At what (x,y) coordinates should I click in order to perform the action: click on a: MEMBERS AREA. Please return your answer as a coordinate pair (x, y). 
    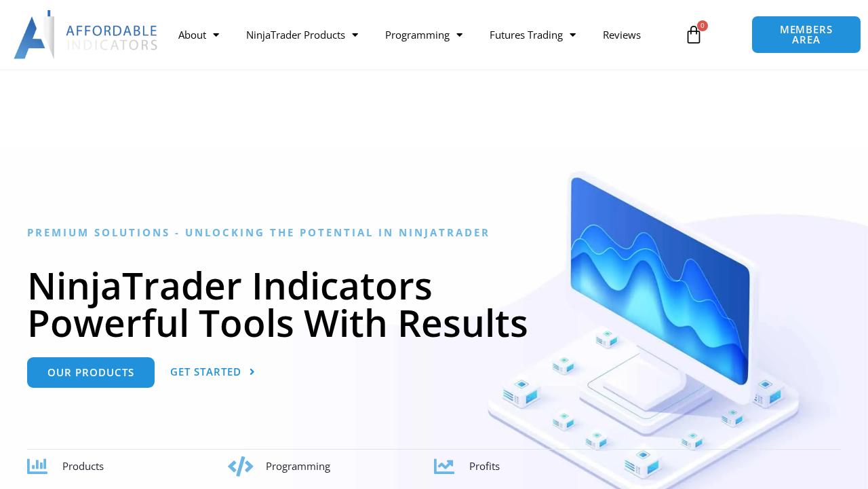
    Looking at the image, I should click on (807, 34).